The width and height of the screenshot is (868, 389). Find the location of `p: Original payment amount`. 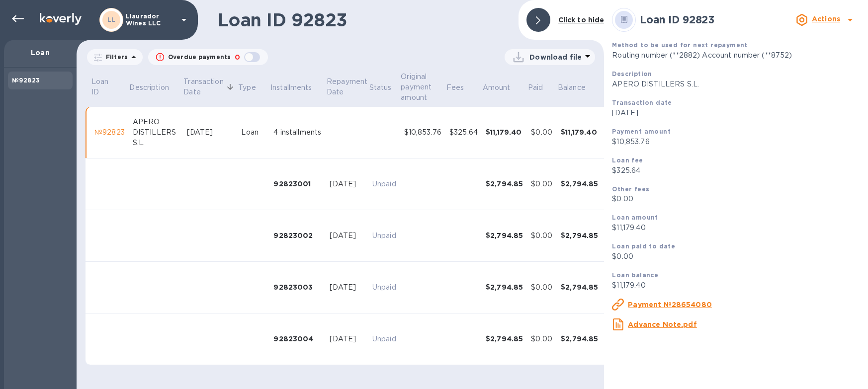

p: Original payment amount is located at coordinates (416, 87).